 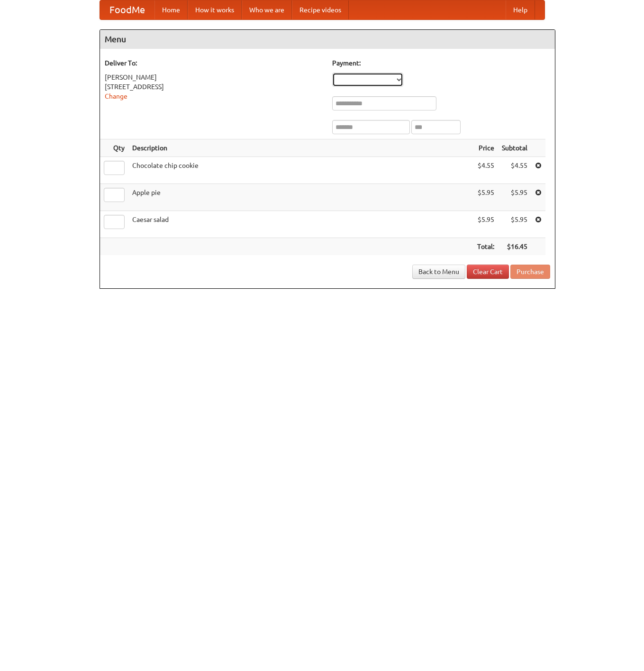 What do you see at coordinates (530, 272) in the screenshot?
I see `button: Purchase` at bounding box center [530, 272].